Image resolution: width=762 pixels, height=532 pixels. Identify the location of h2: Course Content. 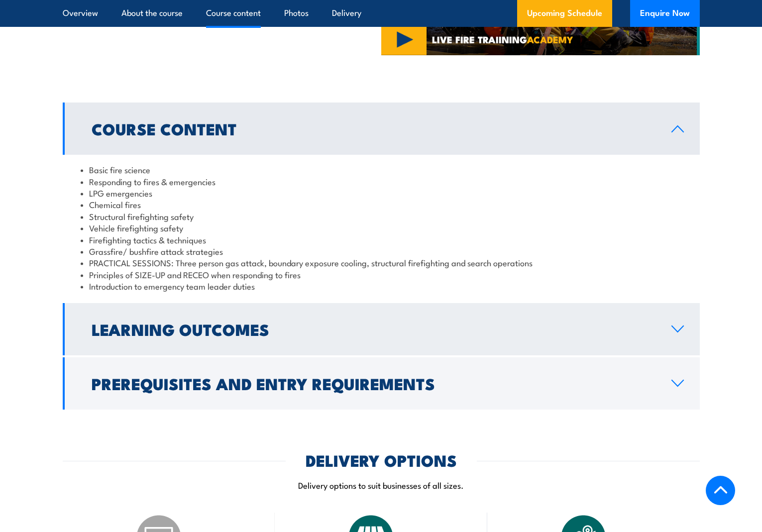
(373, 128).